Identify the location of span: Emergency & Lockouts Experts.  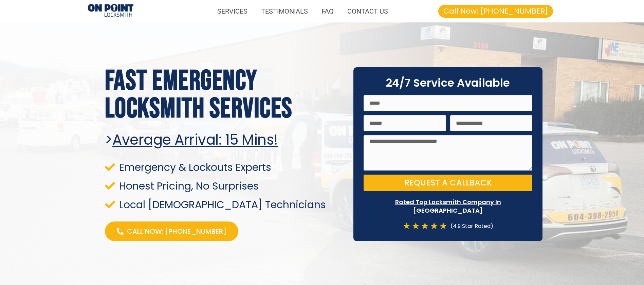
(194, 167).